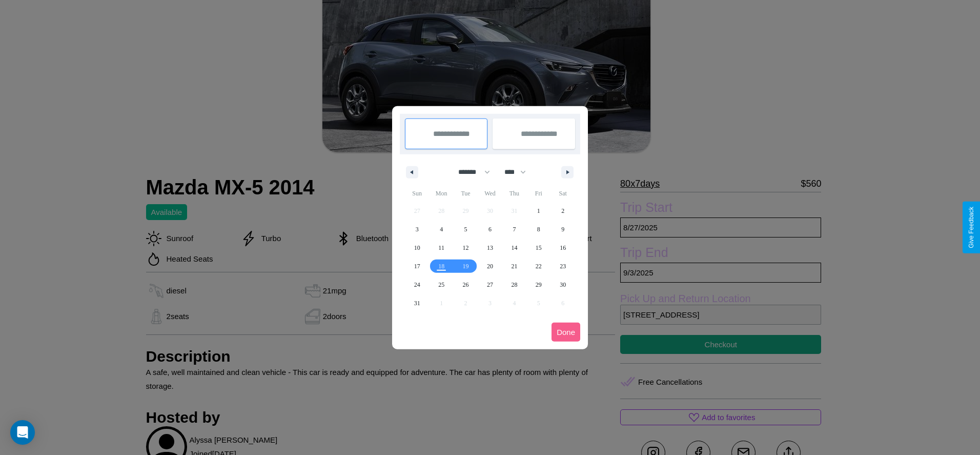 Image resolution: width=980 pixels, height=455 pixels. I want to click on span: 16, so click(563, 248).